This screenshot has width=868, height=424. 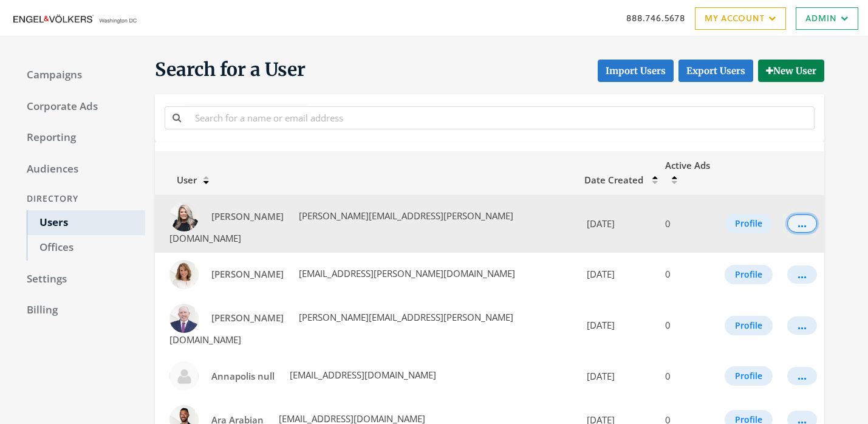 What do you see at coordinates (176, 117) in the screenshot?
I see `i: Search for a name or email address` at bounding box center [176, 117].